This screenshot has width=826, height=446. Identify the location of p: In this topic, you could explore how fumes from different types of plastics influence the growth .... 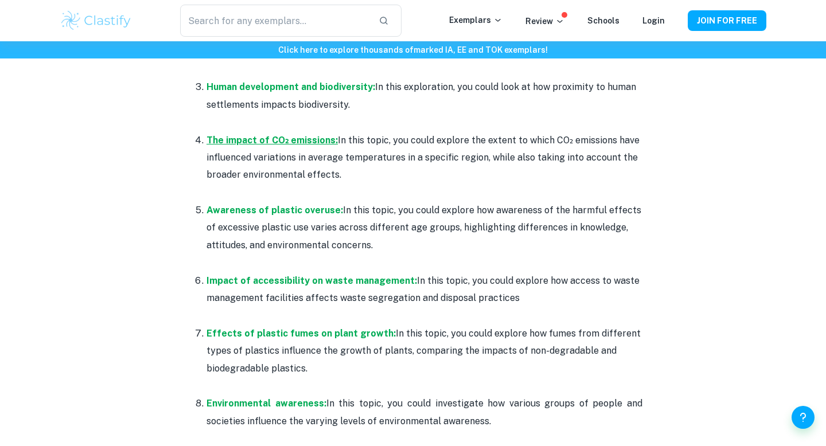
(425, 351).